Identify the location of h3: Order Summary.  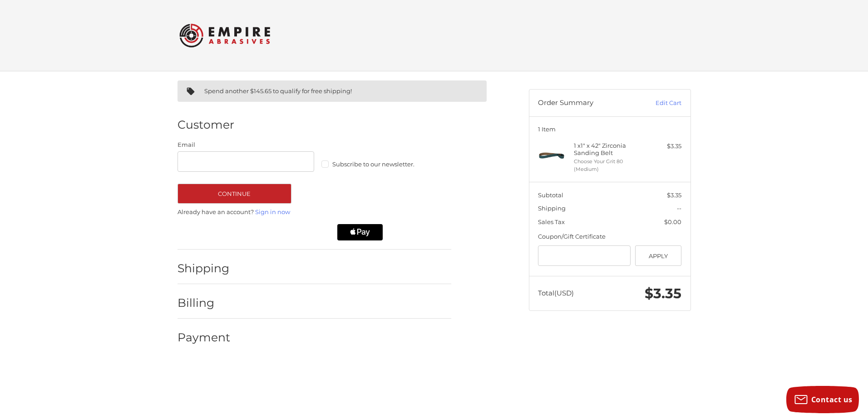
(587, 103).